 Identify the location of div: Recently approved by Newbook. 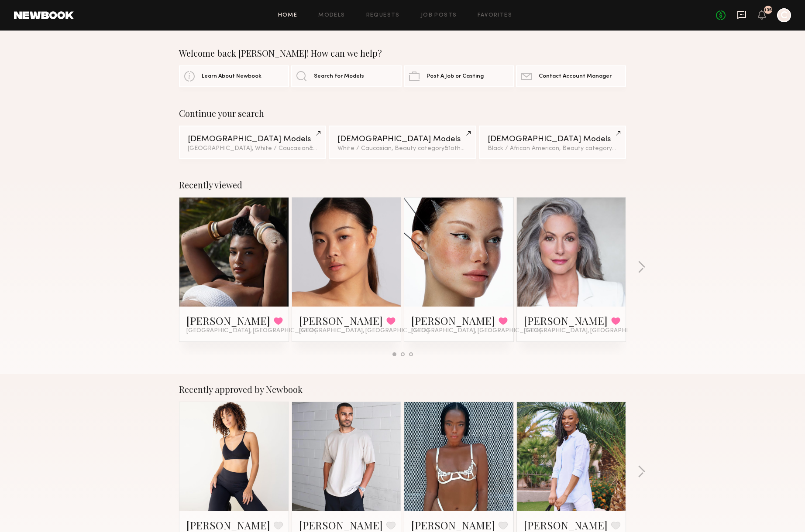
(403, 390).